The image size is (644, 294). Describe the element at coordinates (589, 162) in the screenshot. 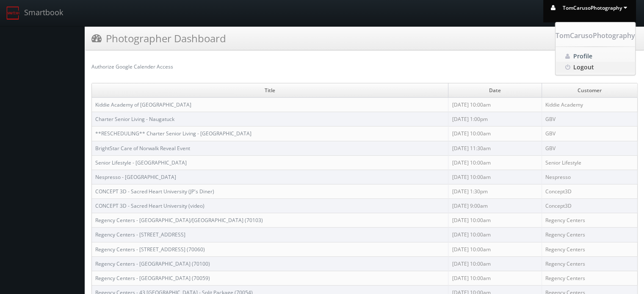

I see `td: Senior Lifestyle` at that location.